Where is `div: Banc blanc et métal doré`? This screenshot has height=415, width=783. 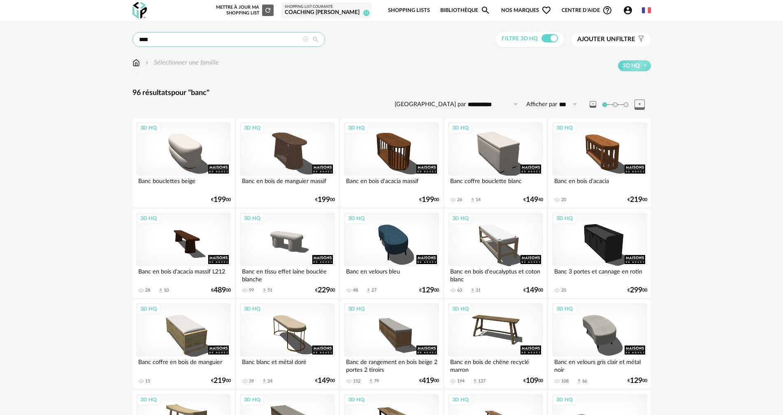
div: Banc blanc et métal doré is located at coordinates (287, 365).